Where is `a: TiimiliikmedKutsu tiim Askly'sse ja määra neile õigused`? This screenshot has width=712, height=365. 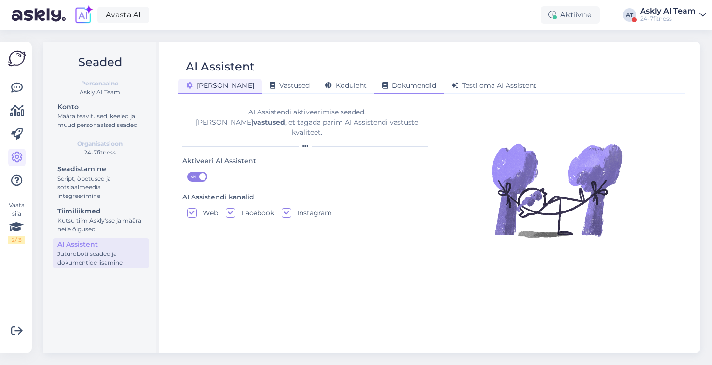 a: TiimiliikmedKutsu tiim Askly'sse ja määra neile õigused is located at coordinates (101, 220).